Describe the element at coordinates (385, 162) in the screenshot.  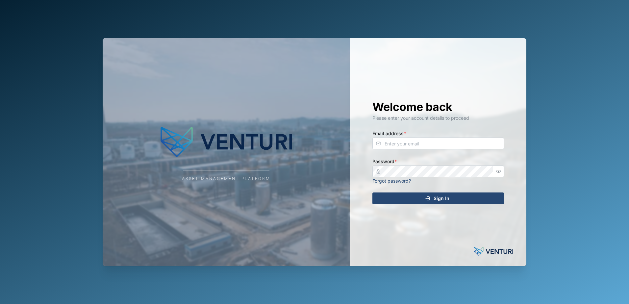
I see `label: Password` at that location.